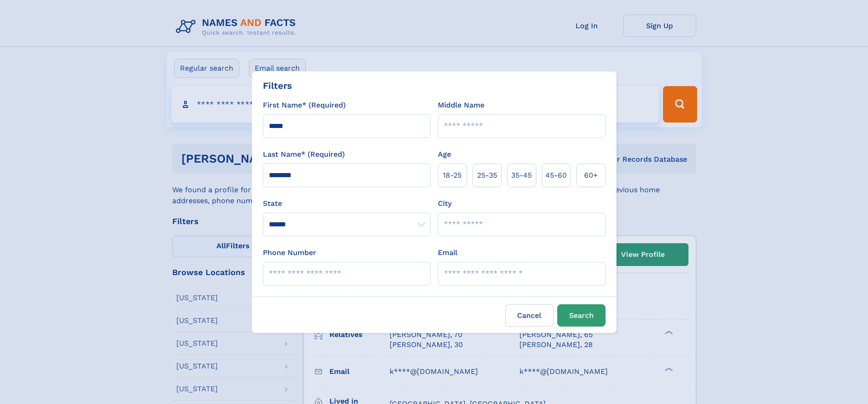 The width and height of the screenshot is (868, 404). I want to click on label: Middle Name, so click(461, 105).